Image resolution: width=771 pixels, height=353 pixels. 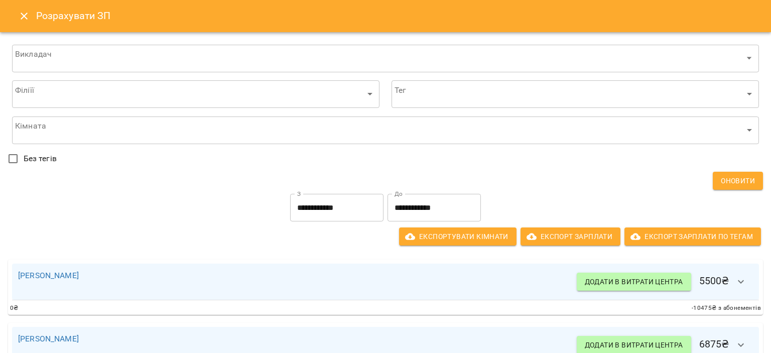 What do you see at coordinates (570, 236) in the screenshot?
I see `span: Експорт Зарплати` at bounding box center [570, 236].